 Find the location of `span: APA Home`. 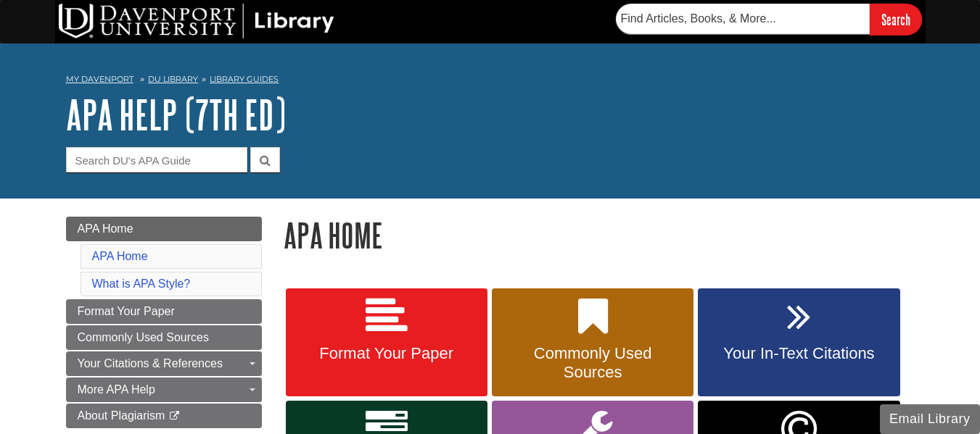

span: APA Home is located at coordinates (105, 229).